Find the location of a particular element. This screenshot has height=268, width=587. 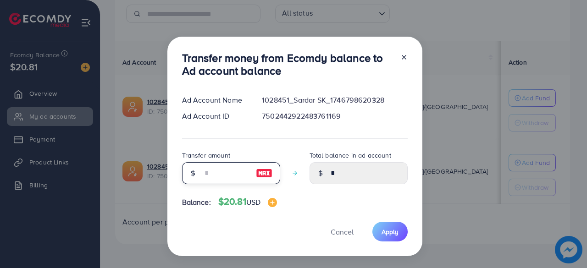

span: Balance: is located at coordinates (196, 202).